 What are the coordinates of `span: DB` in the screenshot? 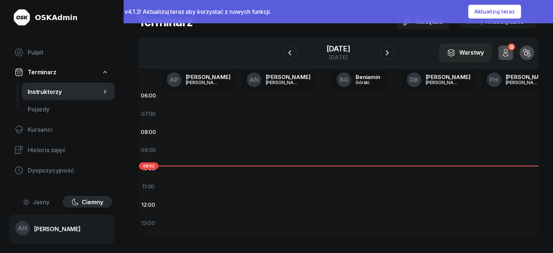 It's located at (414, 80).